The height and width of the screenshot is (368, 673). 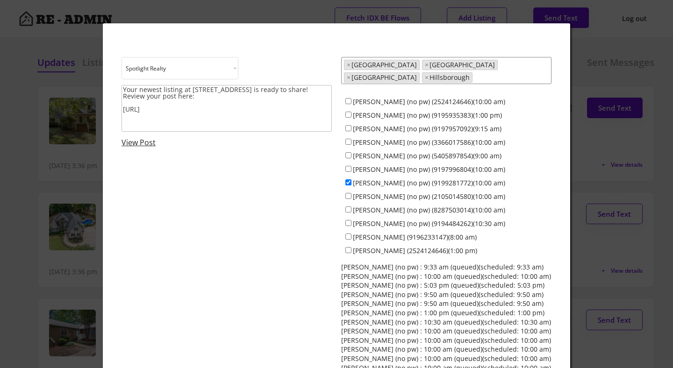 What do you see at coordinates (382, 65) in the screenshot?
I see `li: Raleigh` at bounding box center [382, 65].